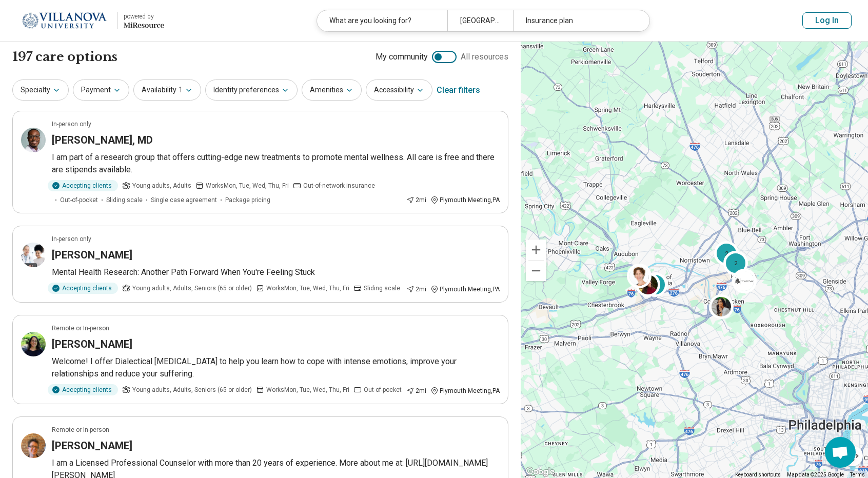  What do you see at coordinates (399, 90) in the screenshot?
I see `button: Accessibility` at bounding box center [399, 90].